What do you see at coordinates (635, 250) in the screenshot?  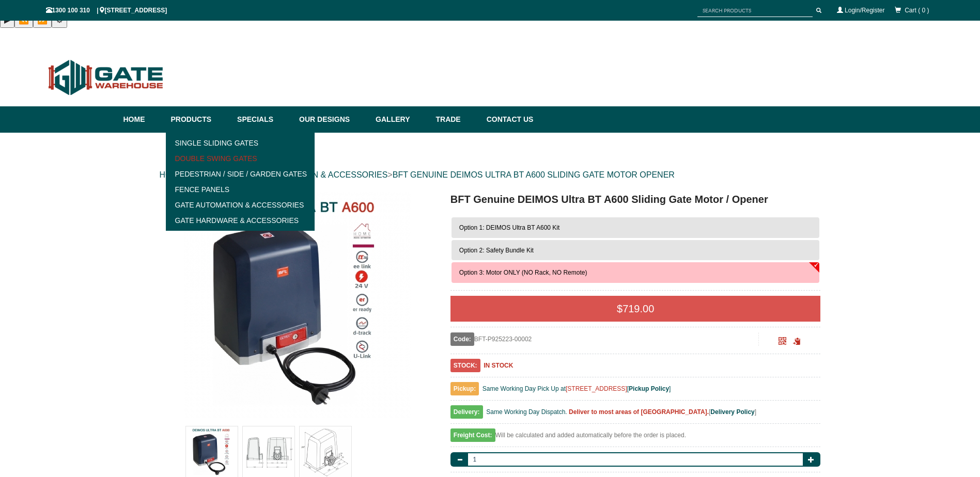 I see `button: Option 2: Safety Bundle Kit` at bounding box center [635, 250].